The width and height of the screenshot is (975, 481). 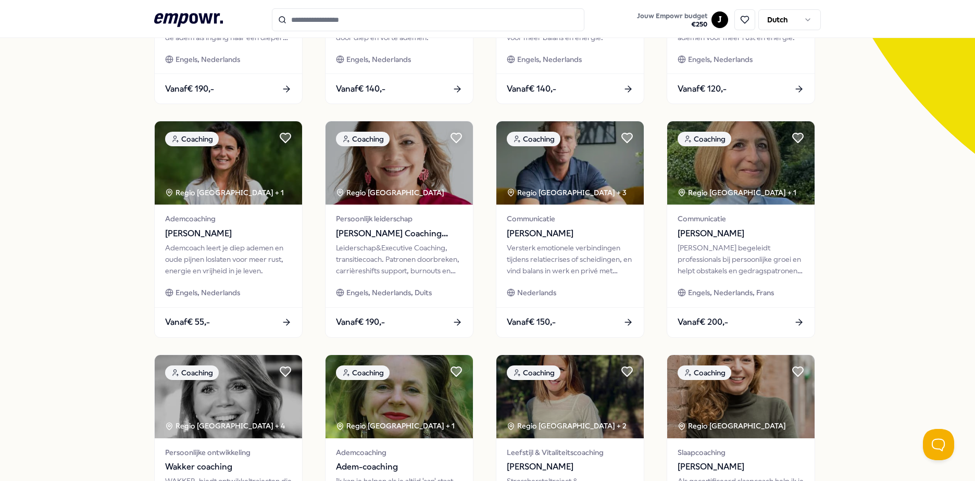 I want to click on span: Slaapcoaching, so click(x=740, y=452).